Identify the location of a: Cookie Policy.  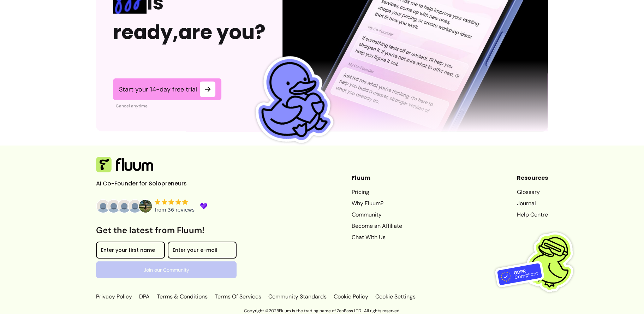
(351, 296).